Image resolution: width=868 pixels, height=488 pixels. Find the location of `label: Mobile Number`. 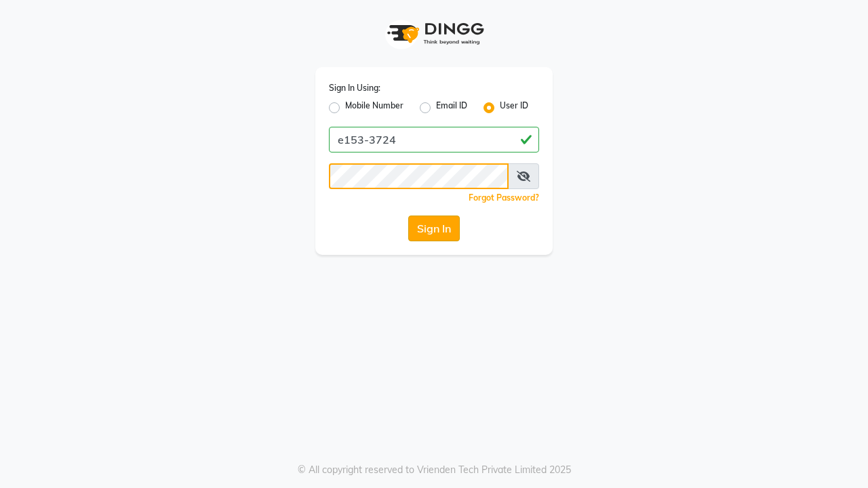

label: Mobile Number is located at coordinates (374, 108).